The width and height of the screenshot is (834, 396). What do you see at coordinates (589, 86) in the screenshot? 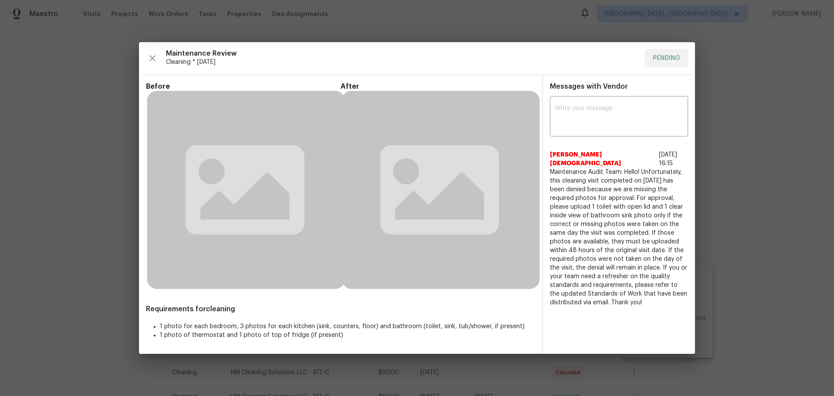
I see `span: Messages with Vendor` at bounding box center [589, 86].